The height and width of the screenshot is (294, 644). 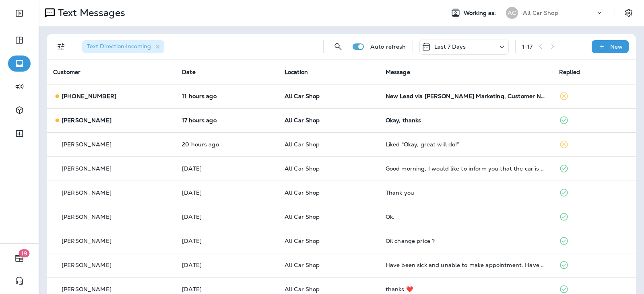 I want to click on p: Sep 24, 2025 07:06 PM, so click(x=226, y=241).